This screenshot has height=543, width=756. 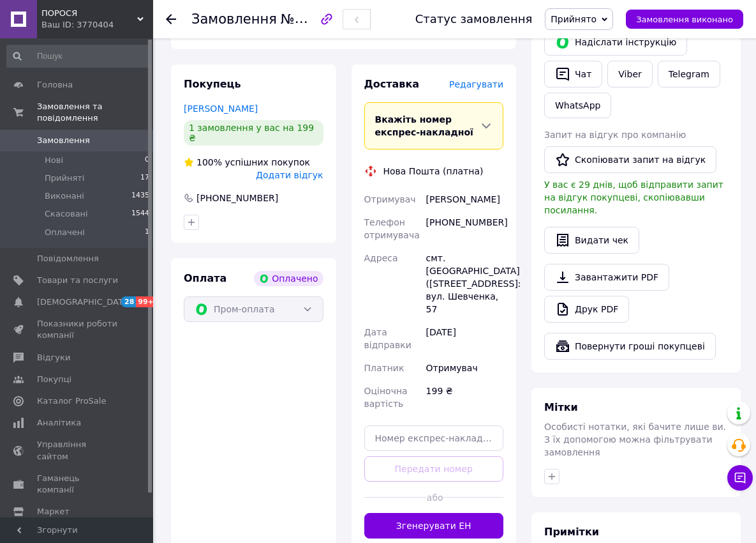 What do you see at coordinates (465, 397) in the screenshot?
I see `div: 199 ₴` at bounding box center [465, 397].